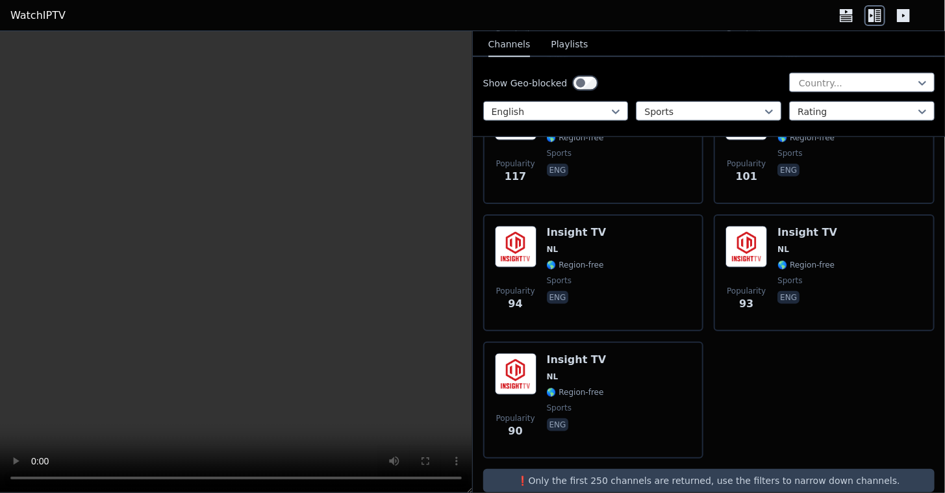 This screenshot has width=945, height=493. Describe the element at coordinates (525, 83) in the screenshot. I see `label: Show Geo-blocked` at that location.